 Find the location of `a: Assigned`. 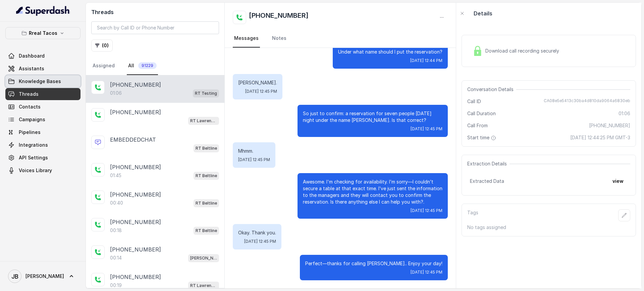

a: Assigned is located at coordinates (104, 66).